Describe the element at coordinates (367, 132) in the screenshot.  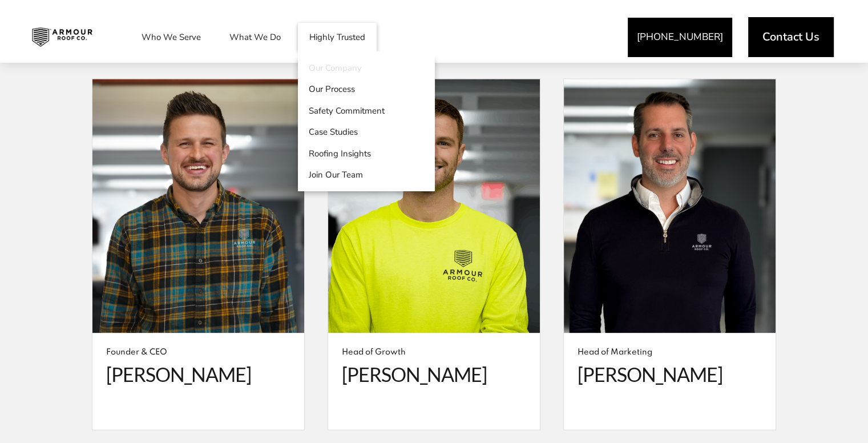
I see `a: Case Studies` at that location.